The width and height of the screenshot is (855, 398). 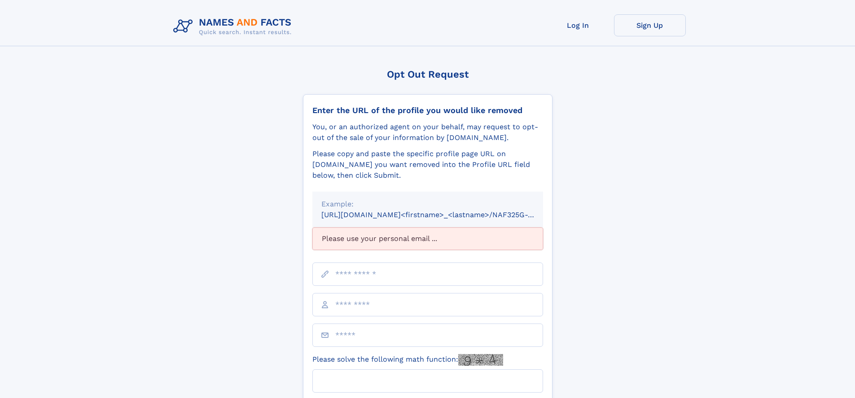 What do you see at coordinates (234, 26) in the screenshot?
I see `img: Logo Names and Facts` at bounding box center [234, 26].